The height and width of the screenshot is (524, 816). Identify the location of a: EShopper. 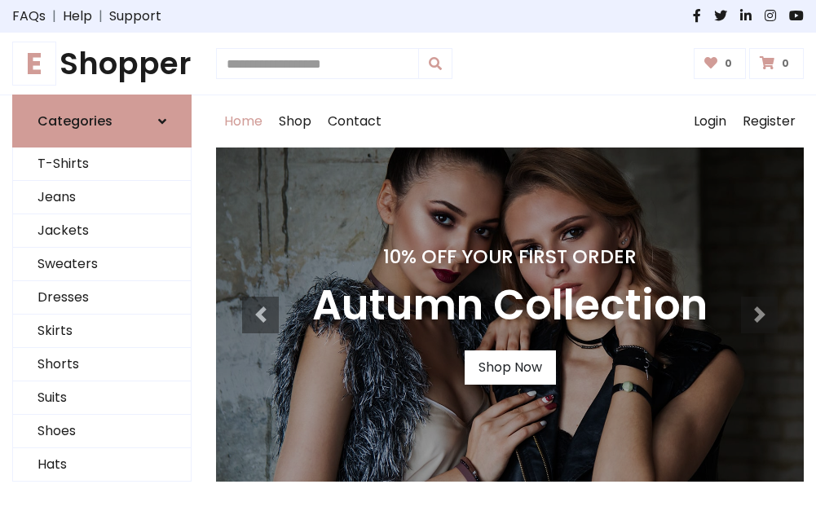
(102, 64).